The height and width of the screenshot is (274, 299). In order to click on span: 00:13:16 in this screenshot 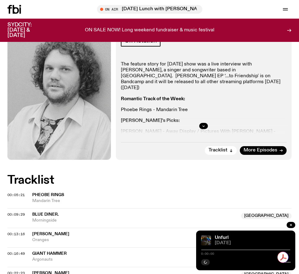, I will do `click(16, 234)`.